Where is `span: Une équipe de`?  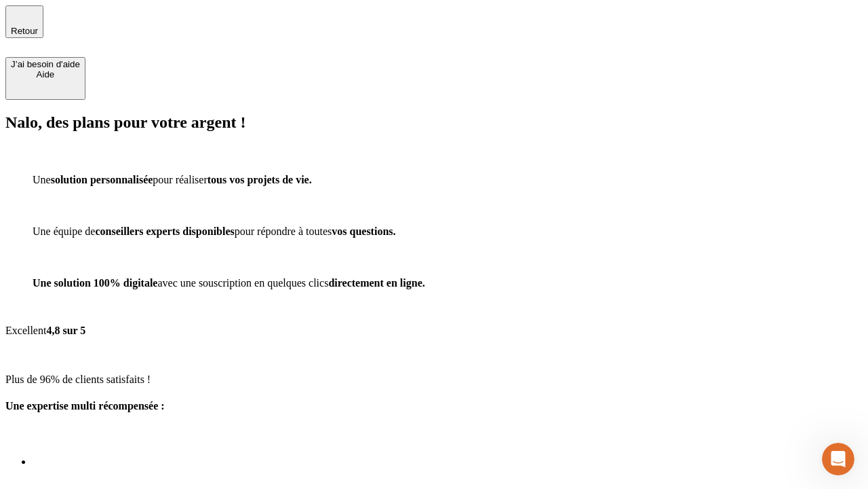 span: Une équipe de is located at coordinates (63, 231).